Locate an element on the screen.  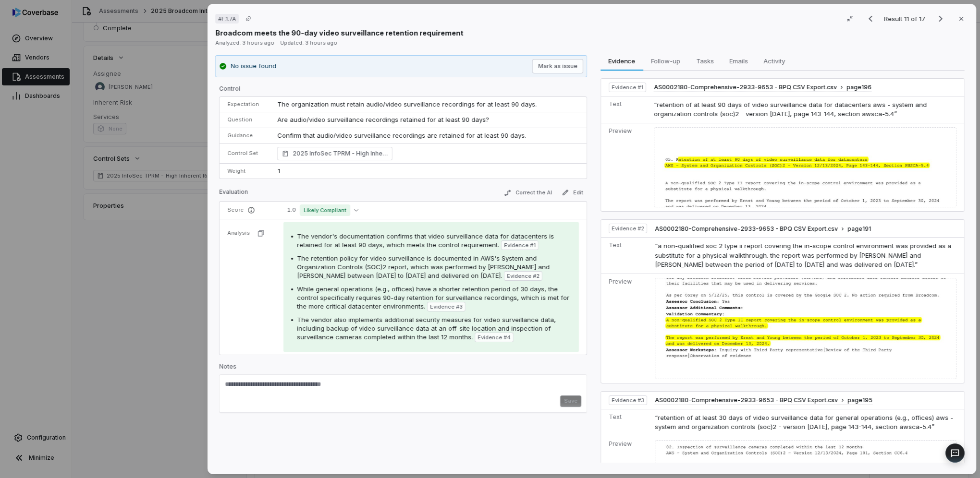
span: Evidence # 4 is located at coordinates (493, 338).